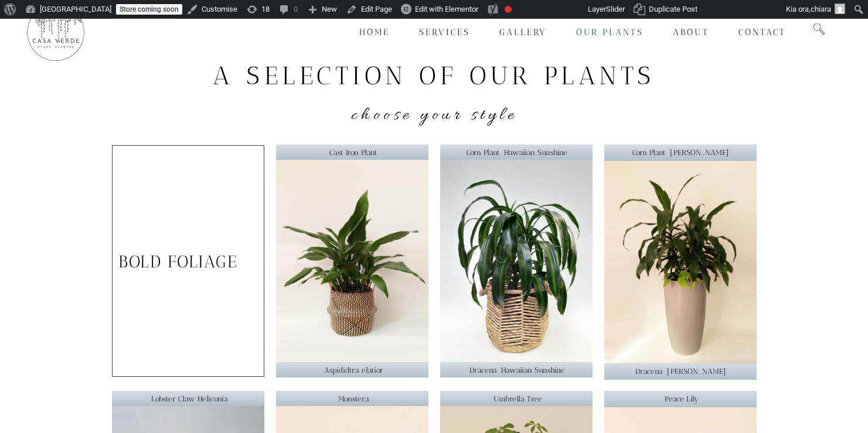  I want to click on h4: Choose your style, so click(434, 115).